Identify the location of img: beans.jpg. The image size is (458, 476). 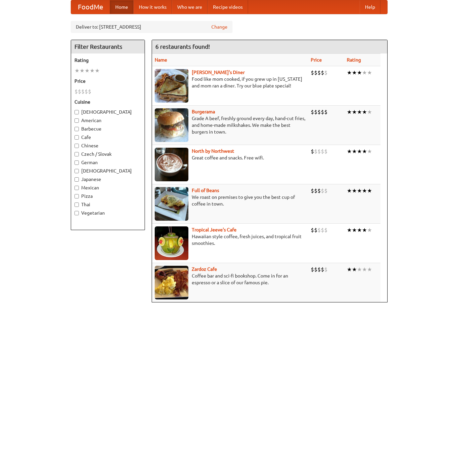
(171, 204).